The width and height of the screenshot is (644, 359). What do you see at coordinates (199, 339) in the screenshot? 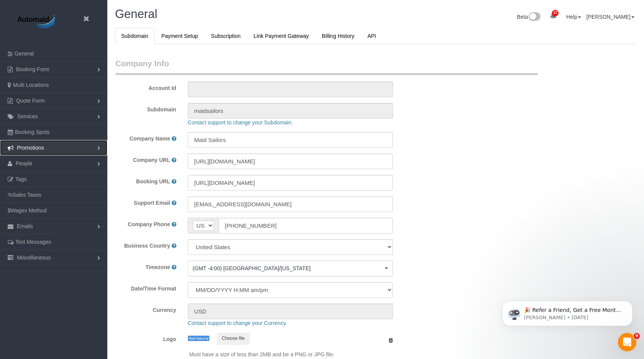
I see `img: de9edfe7b037b8b73f2ebebeed428ce6ac20a011.jpeg` at bounding box center [199, 339].